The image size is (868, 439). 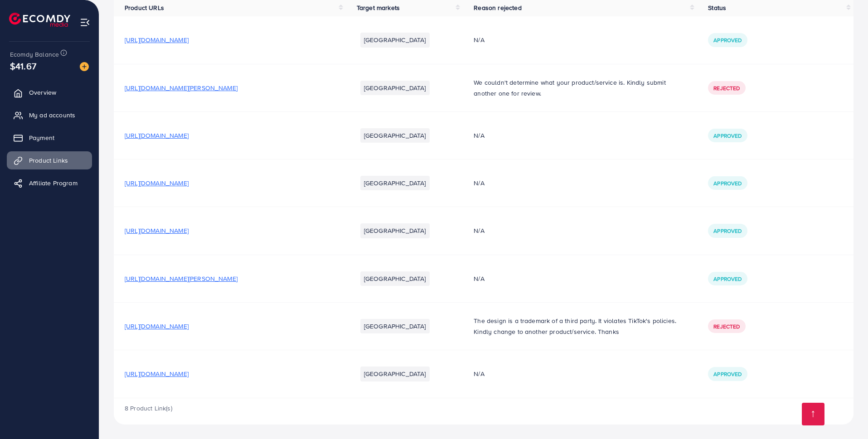 I want to click on a: Product Links, so click(x=49, y=161).